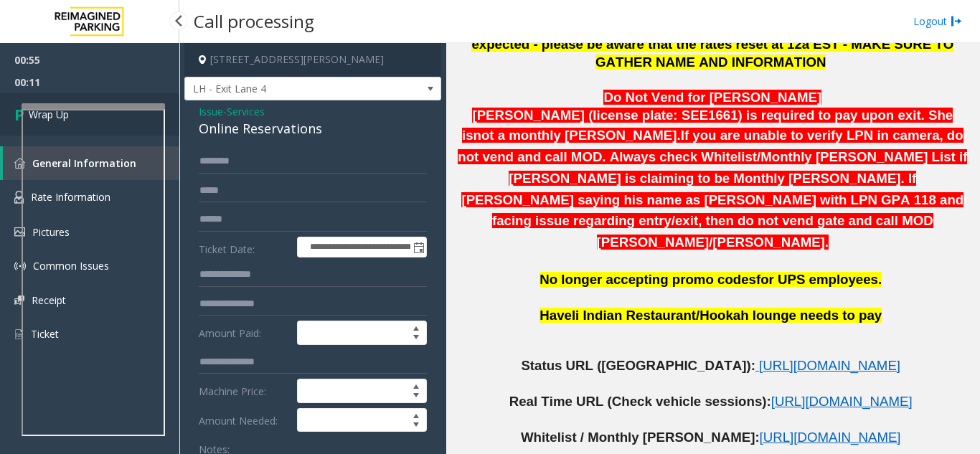 Image resolution: width=980 pixels, height=454 pixels. What do you see at coordinates (244, 391) in the screenshot?
I see `label: Machine Price:` at bounding box center [244, 391].